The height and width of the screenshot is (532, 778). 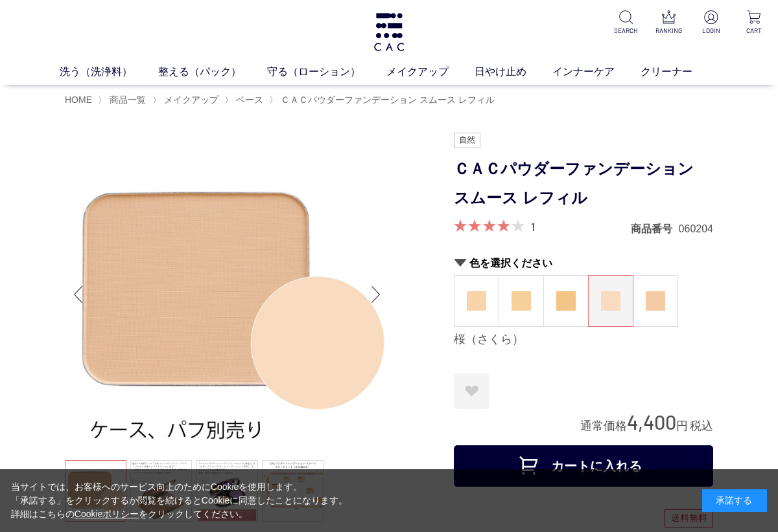 I want to click on a: SEARCH, so click(x=625, y=23).